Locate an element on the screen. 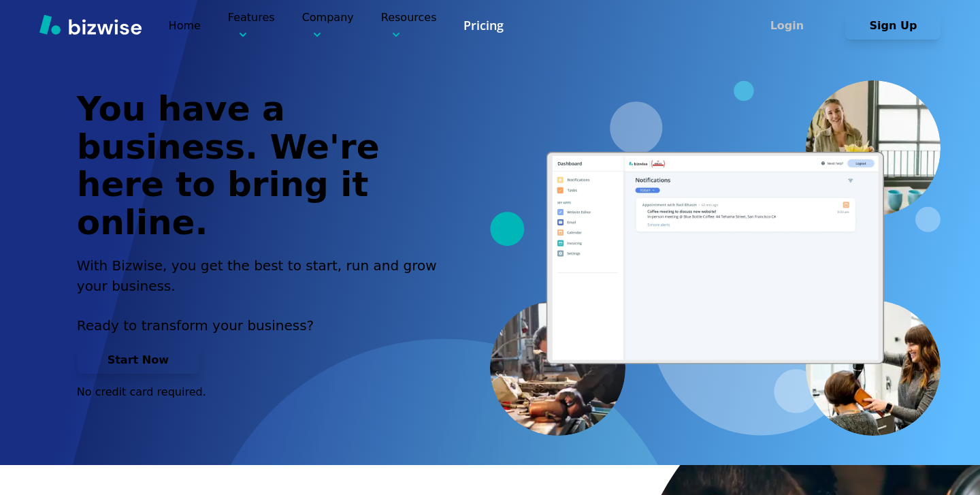 The image size is (980, 495). p: Ready to transform your business? is located at coordinates (265, 326).